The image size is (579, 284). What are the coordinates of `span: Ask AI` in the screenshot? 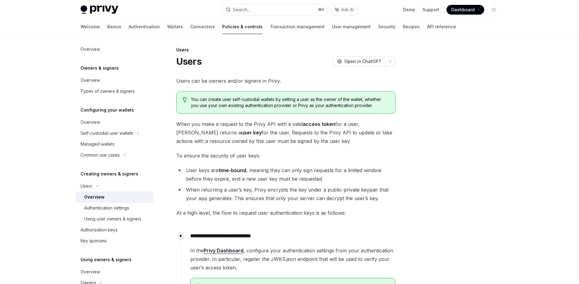 It's located at (347, 10).